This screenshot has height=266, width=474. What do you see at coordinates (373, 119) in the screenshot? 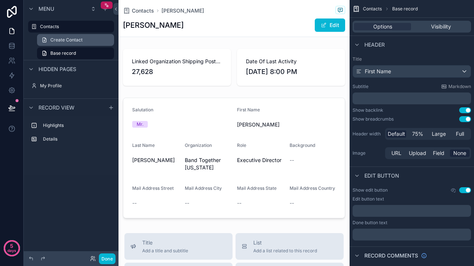
I see `div: Show breadcrumbs` at bounding box center [373, 119].